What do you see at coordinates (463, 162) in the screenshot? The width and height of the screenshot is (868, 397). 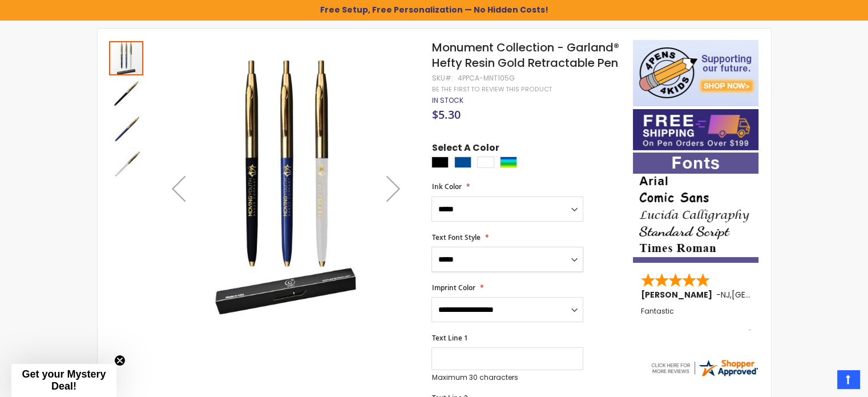 I see `div: Dark Blue` at bounding box center [463, 162].